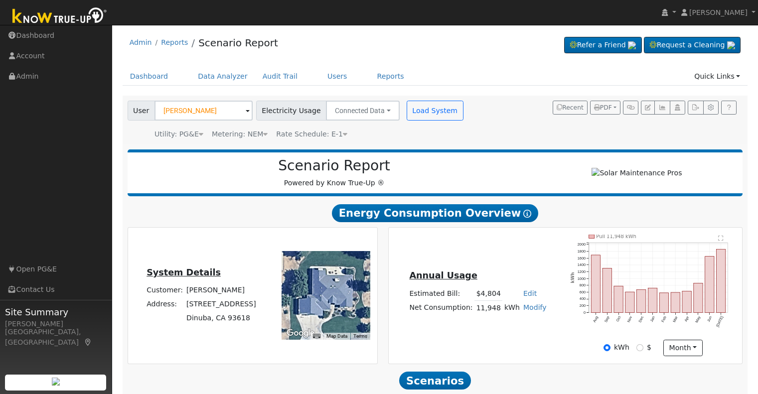 This screenshot has width=758, height=394. I want to click on img: Solar Maintenance Pros, so click(636, 173).